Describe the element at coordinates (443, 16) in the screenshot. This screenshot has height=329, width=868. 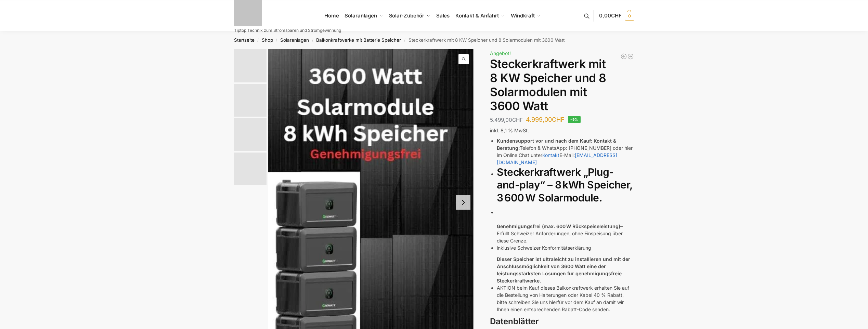
I see `a: Sales` at that location.